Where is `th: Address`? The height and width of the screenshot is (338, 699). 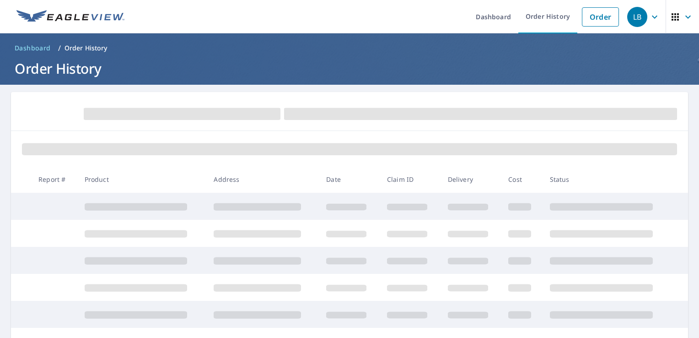 th: Address is located at coordinates (263, 179).